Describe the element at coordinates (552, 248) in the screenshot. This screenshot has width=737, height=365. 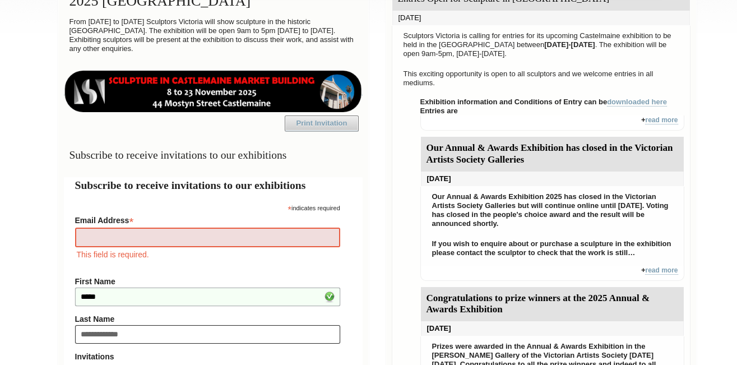
I see `p: If you wish to enquire about or purchase a sculpture in the exhibition please contact the sculpto...` at that location.